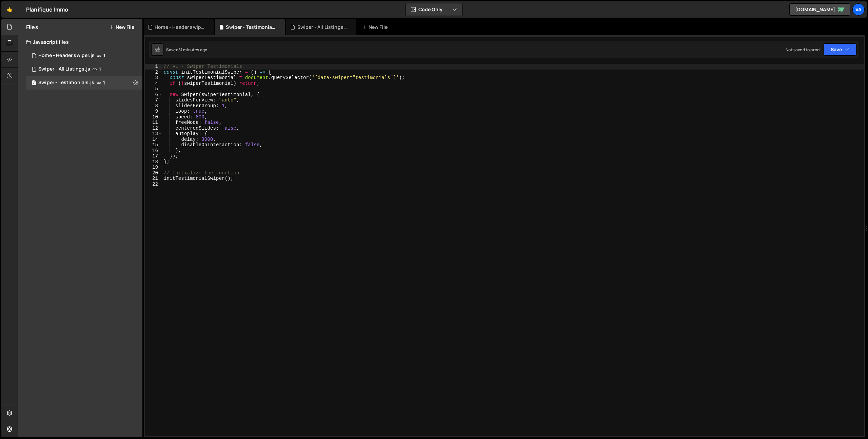 The image size is (868, 439). Describe the element at coordinates (192, 49) in the screenshot. I see `div: 51 minutes ago` at that location.